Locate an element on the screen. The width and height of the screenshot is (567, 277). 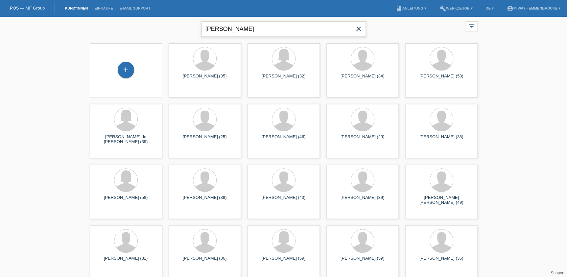
a: bookAnleitung ▾ is located at coordinates (410, 8).